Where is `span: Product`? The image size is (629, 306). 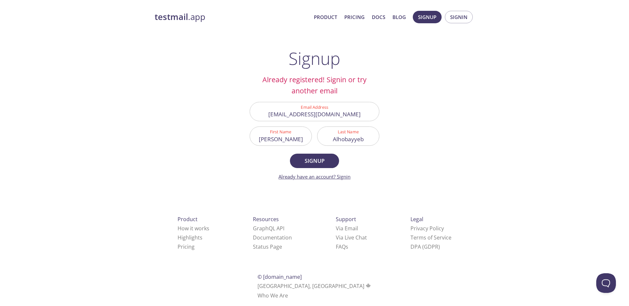
span: Product is located at coordinates (187, 219).